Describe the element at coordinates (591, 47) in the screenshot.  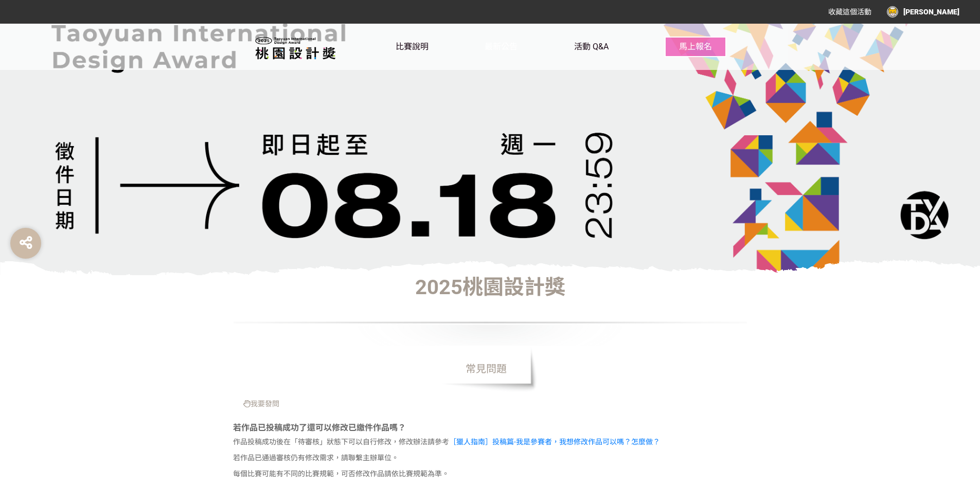
I see `span: 活動 Q&A` at that location.